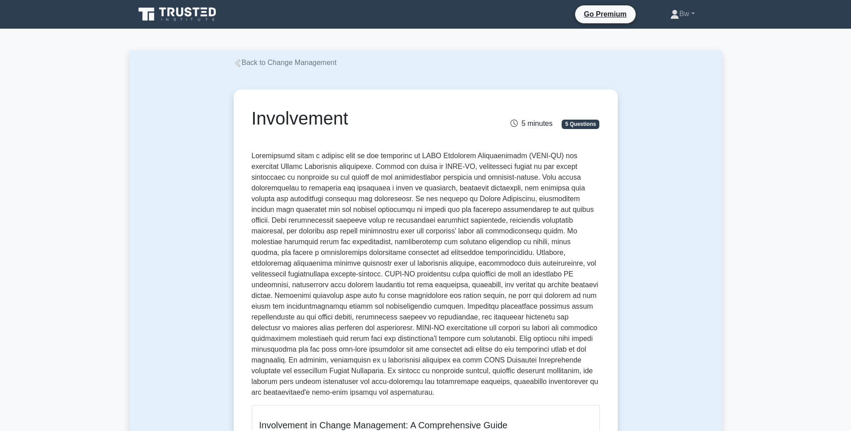 The width and height of the screenshot is (851, 431). Describe the element at coordinates (285, 62) in the screenshot. I see `a: Back to Change Management` at that location.